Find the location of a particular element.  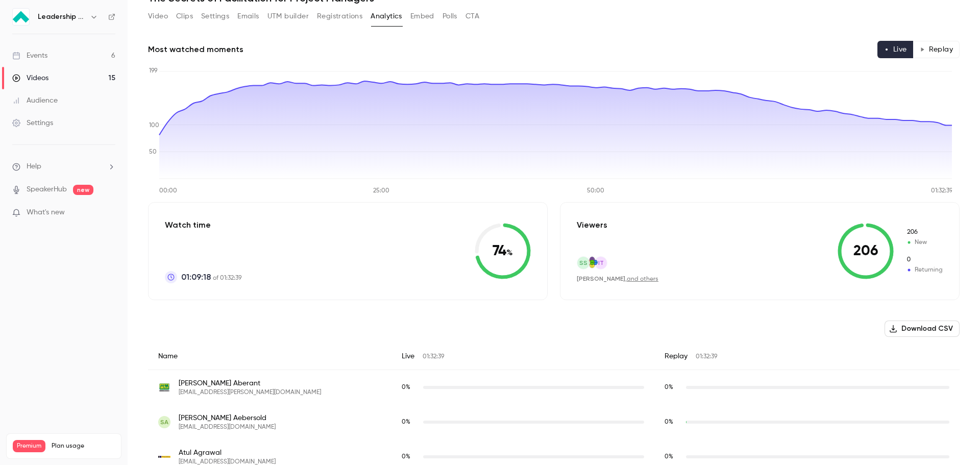

div: stafon@gmail.com is located at coordinates (554, 422).